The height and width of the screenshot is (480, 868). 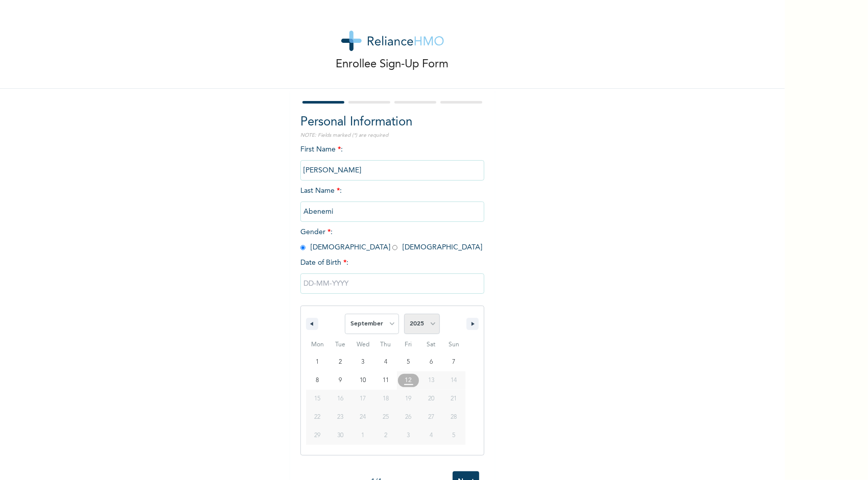 What do you see at coordinates (385, 381) in the screenshot?
I see `span: 11` at bounding box center [385, 381].